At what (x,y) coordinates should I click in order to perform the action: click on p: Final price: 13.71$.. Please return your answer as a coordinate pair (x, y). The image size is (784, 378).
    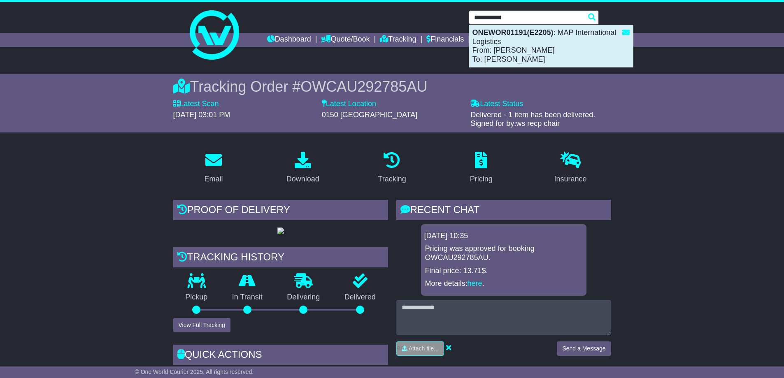
    Looking at the image, I should click on (503, 271).